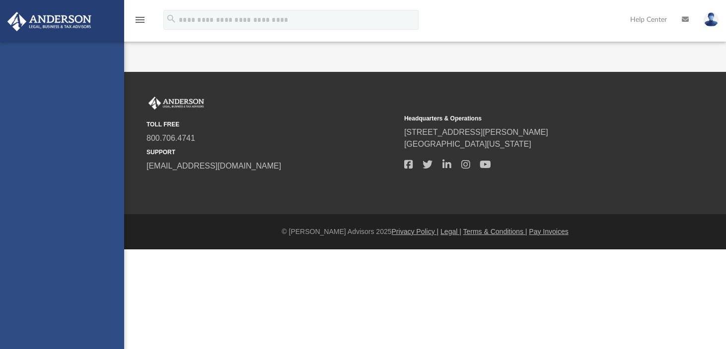  Describe the element at coordinates (272, 125) in the screenshot. I see `small: TOLL FREE` at that location.